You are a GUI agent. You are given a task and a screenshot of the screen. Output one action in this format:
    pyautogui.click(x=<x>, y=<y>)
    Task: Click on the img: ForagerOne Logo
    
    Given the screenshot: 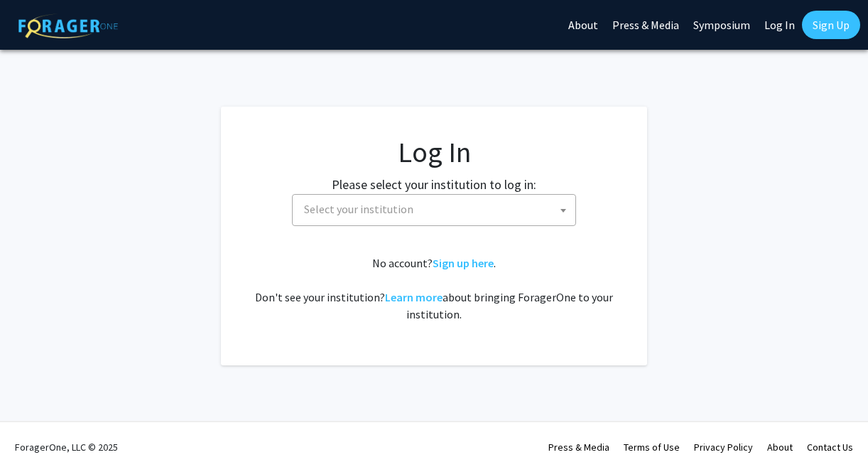 What is the action you would take?
    pyautogui.click(x=68, y=25)
    